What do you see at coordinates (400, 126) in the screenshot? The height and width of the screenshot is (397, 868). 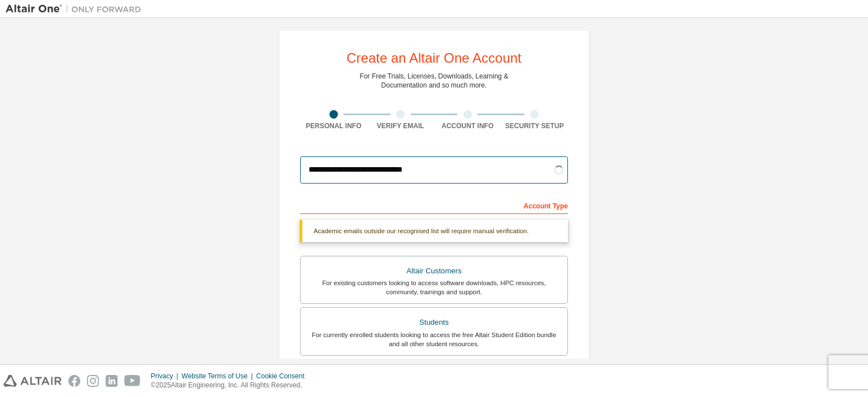 I see `div: Verify Email` at bounding box center [400, 126].